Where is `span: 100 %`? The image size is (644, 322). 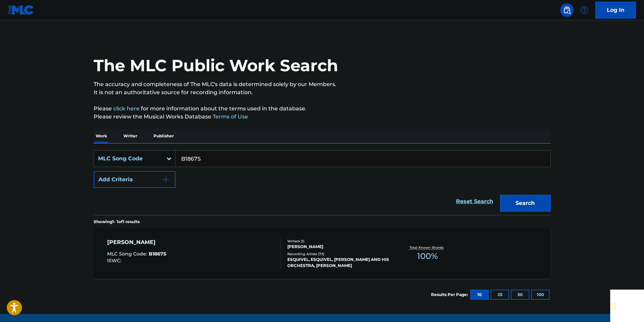
span: 100 % is located at coordinates (427, 256).